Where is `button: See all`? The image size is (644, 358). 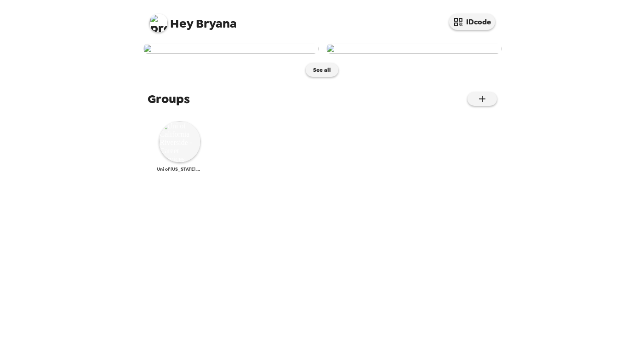 button: See all is located at coordinates (322, 70).